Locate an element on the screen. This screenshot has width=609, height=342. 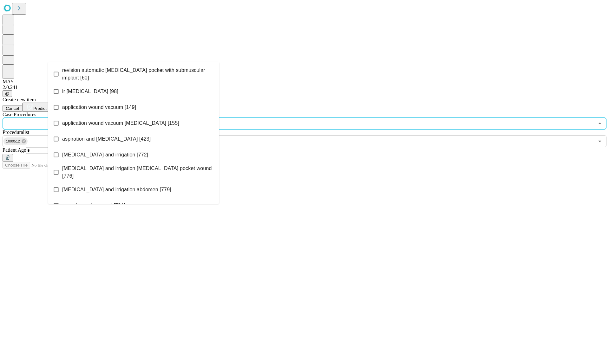
div: 1000512 is located at coordinates (16, 141).